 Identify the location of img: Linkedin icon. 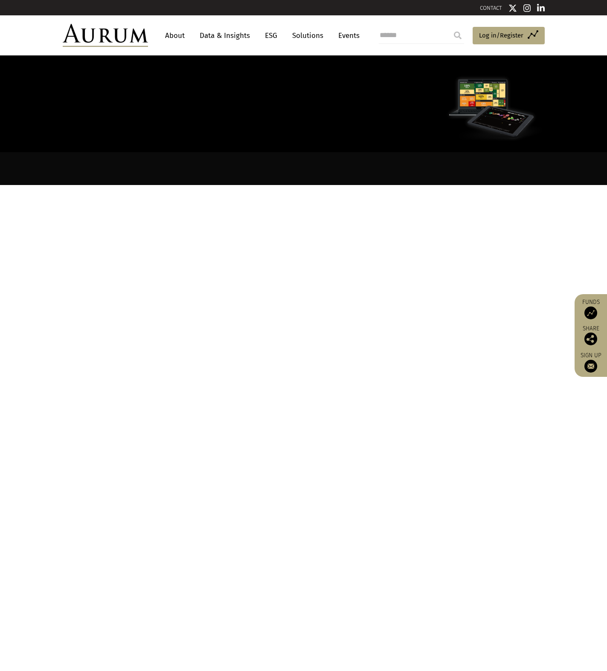
(541, 8).